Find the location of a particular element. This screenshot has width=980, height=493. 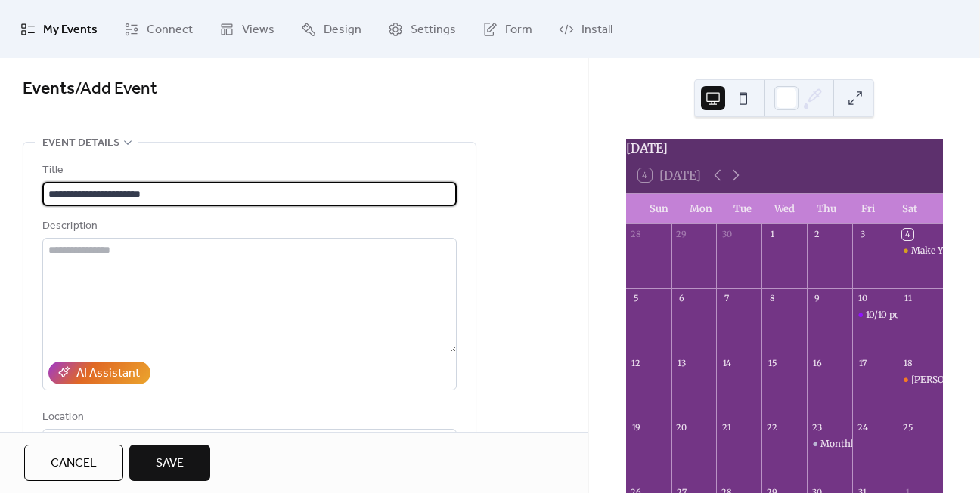

a: Install is located at coordinates (585, 28).